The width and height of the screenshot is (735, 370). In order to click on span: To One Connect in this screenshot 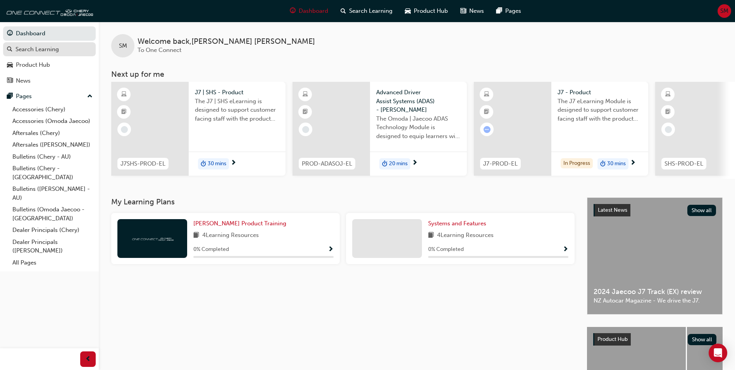, I will do `click(159, 50)`.